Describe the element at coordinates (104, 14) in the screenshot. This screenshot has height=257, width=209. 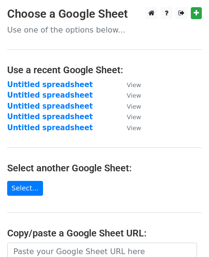
I see `h3: Choose a Google Sheet` at that location.